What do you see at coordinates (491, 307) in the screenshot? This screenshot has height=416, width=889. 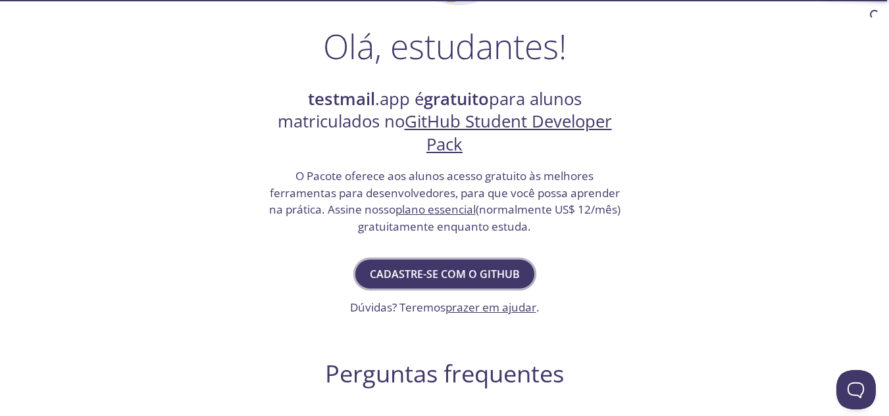 I see `font: prazer em ajudar` at bounding box center [491, 307].